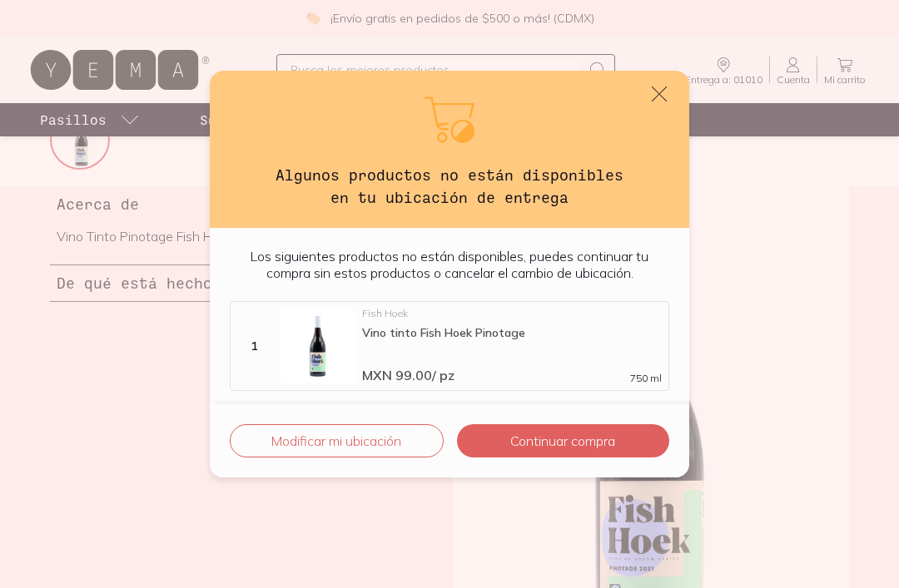  I want to click on button: Continuar compra, so click(563, 441).